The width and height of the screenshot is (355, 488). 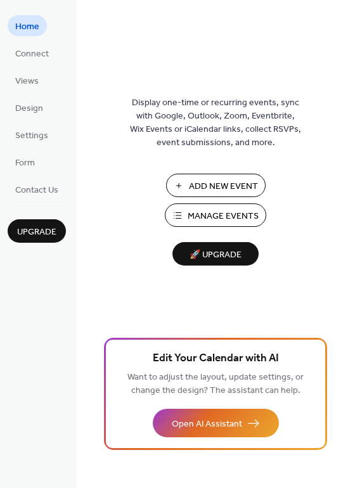 What do you see at coordinates (215, 423) in the screenshot?
I see `button: Open AI Assistant` at bounding box center [215, 423].